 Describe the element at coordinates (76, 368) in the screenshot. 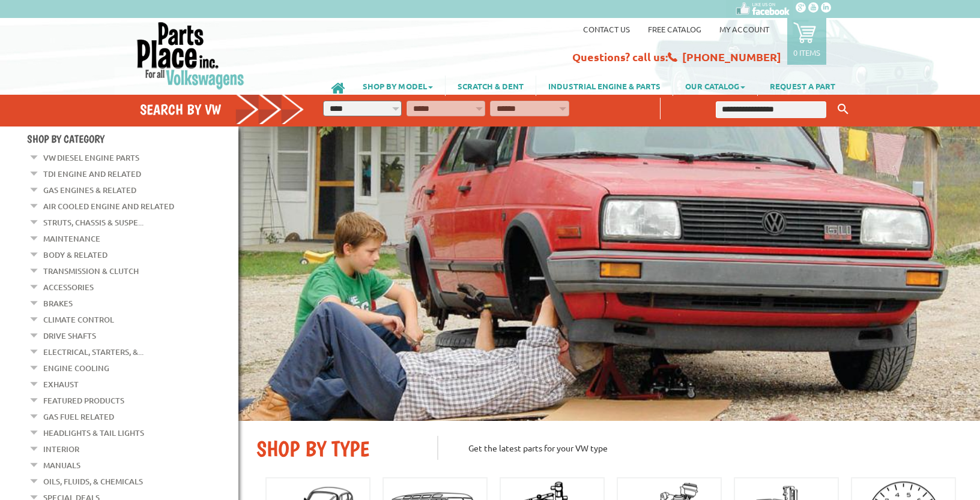

I see `a: Engine Cooling` at that location.